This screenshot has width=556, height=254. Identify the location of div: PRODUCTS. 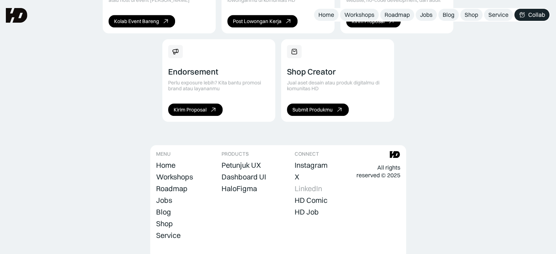
(235, 154).